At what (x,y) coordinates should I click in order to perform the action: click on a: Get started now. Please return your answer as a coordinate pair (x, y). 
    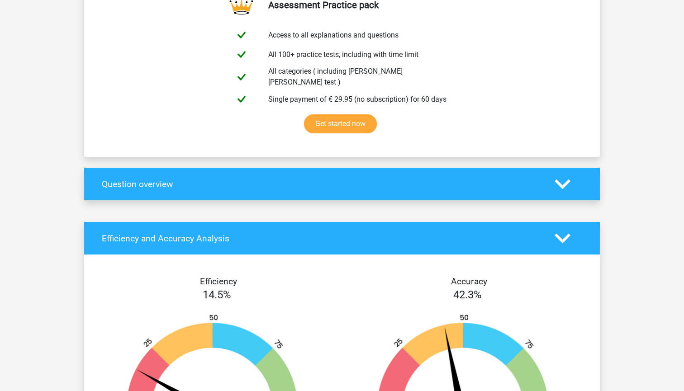
    Looking at the image, I should click on (340, 124).